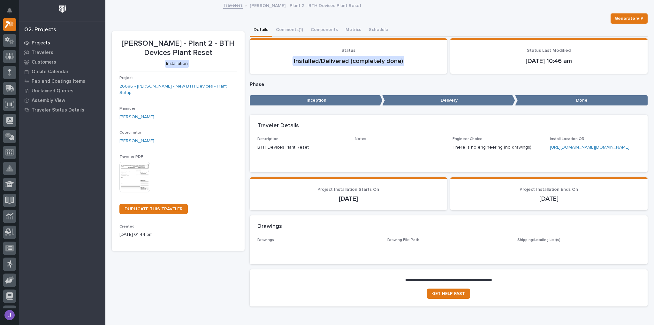 The image size is (654, 325). I want to click on span: Created, so click(127, 226).